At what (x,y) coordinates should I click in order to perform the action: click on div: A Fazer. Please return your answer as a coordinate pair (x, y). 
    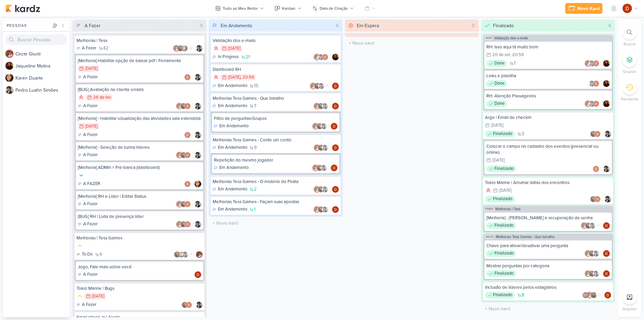
    Looking at the image, I should click on (88, 135).